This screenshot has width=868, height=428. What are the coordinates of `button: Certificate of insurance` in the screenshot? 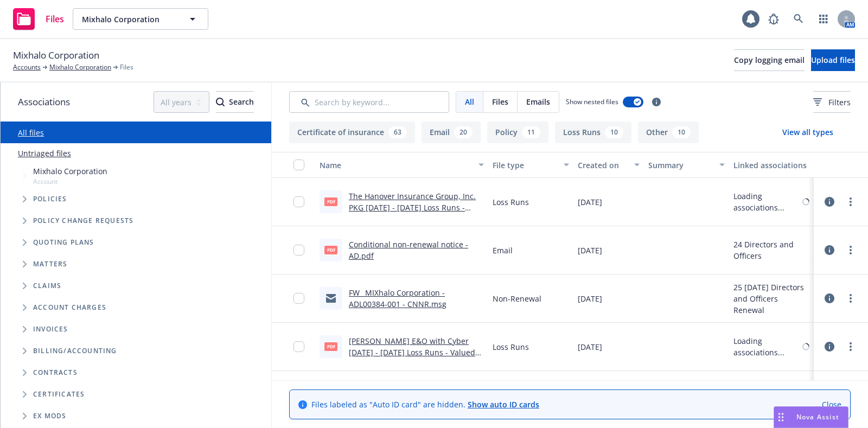 It's located at (352, 133).